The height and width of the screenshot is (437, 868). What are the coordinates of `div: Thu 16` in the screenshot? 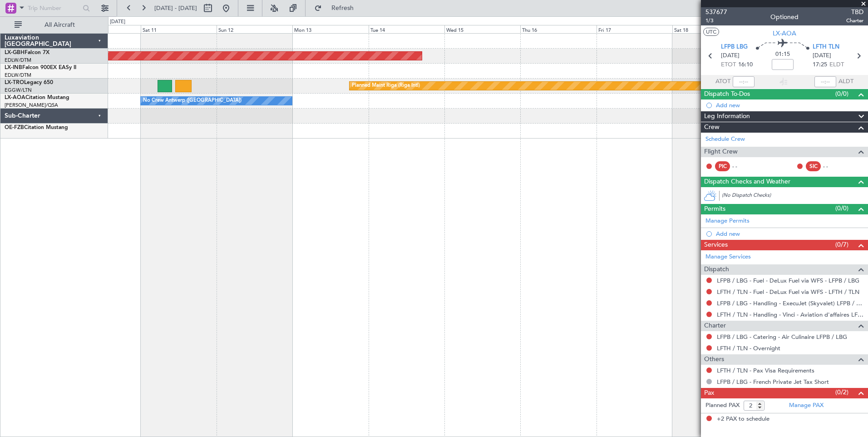 It's located at (558, 29).